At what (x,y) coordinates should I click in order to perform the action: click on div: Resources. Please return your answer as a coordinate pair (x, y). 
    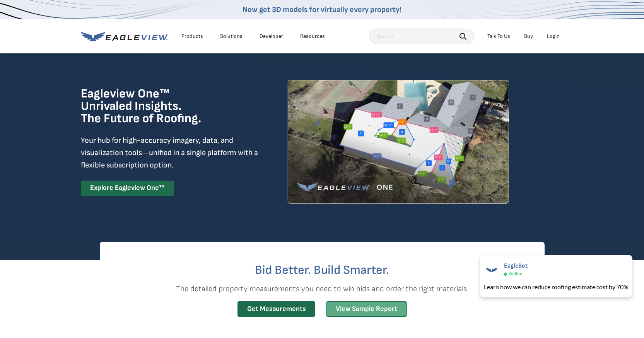
    Looking at the image, I should click on (312, 36).